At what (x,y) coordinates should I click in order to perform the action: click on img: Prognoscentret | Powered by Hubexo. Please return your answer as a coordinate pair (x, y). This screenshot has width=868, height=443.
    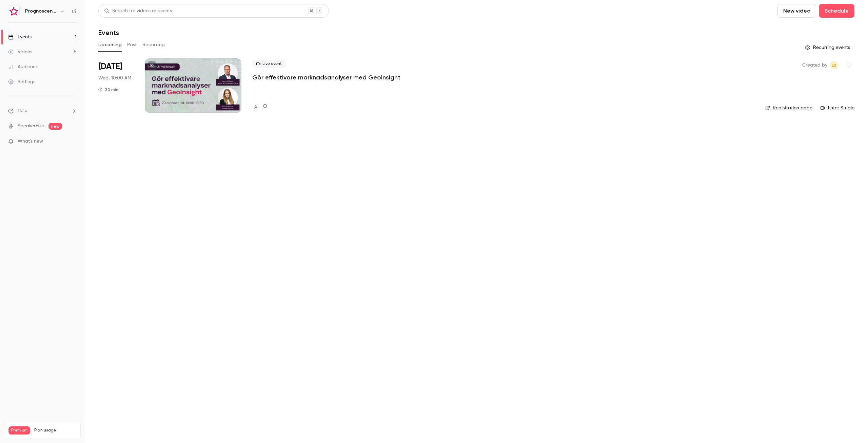
    Looking at the image, I should click on (14, 11).